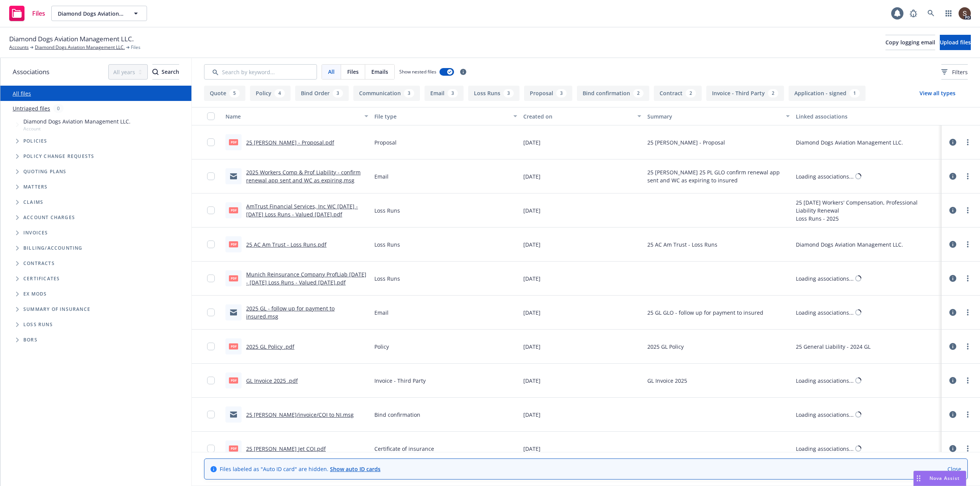  I want to click on button: Communication, so click(386, 93).